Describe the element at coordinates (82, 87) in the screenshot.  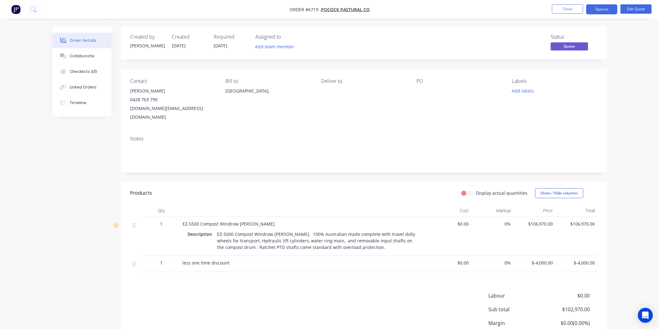
I see `button: Linked Orders` at that location.